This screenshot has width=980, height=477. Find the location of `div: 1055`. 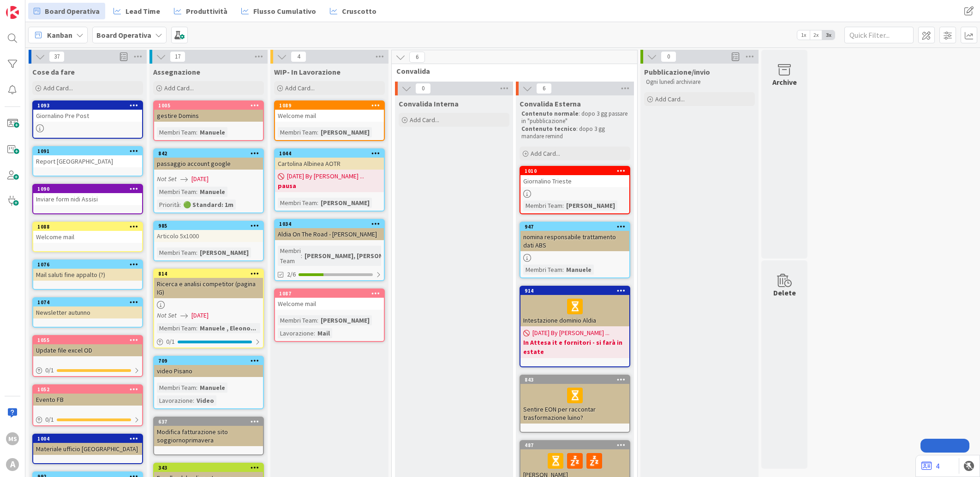

div: 1055 is located at coordinates (90, 340).